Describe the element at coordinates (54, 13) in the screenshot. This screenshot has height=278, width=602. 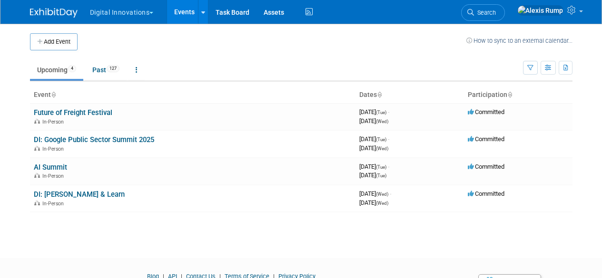
I see `img: ExhibitDay` at that location.